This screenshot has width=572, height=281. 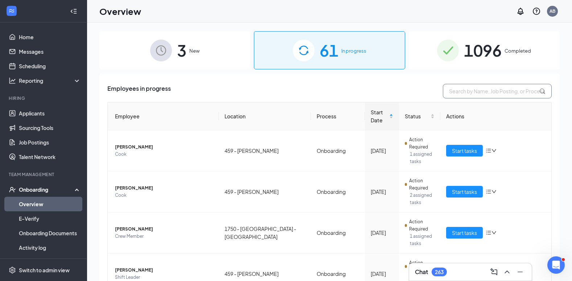 What do you see at coordinates (537, 11) in the screenshot?
I see `svg: QuestionInfo` at bounding box center [537, 11].